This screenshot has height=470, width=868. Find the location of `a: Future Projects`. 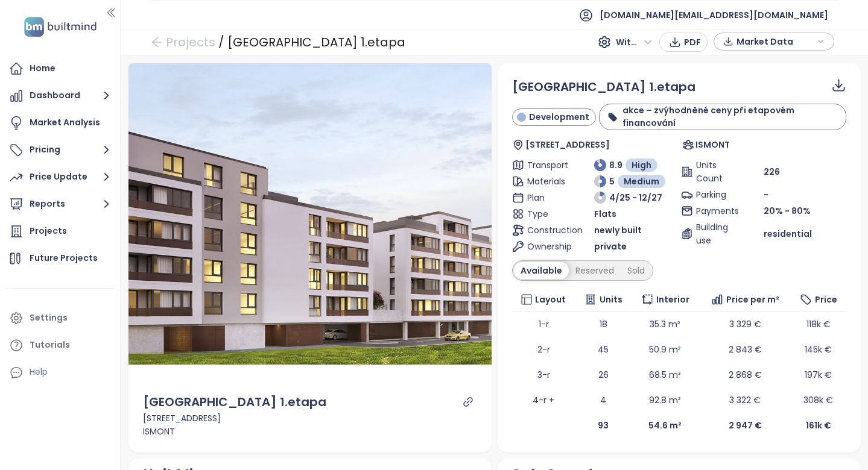

a: Future Projects is located at coordinates (59, 258).